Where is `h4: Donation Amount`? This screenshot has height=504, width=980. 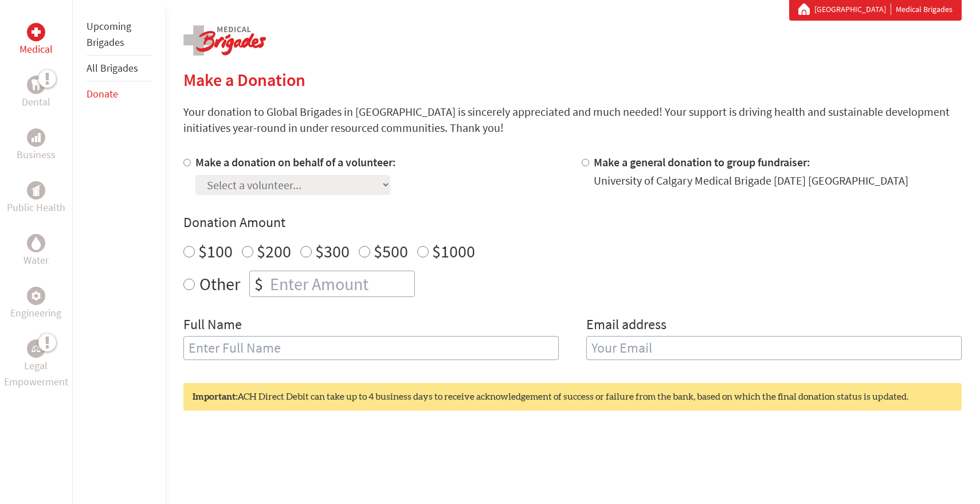 h4: Donation Amount is located at coordinates (573, 222).